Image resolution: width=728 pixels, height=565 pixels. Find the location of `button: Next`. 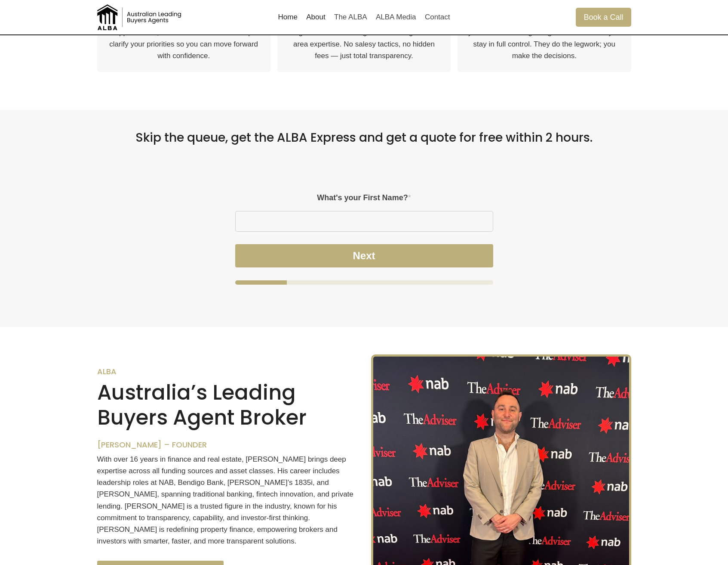

button: Next is located at coordinates (364, 256).